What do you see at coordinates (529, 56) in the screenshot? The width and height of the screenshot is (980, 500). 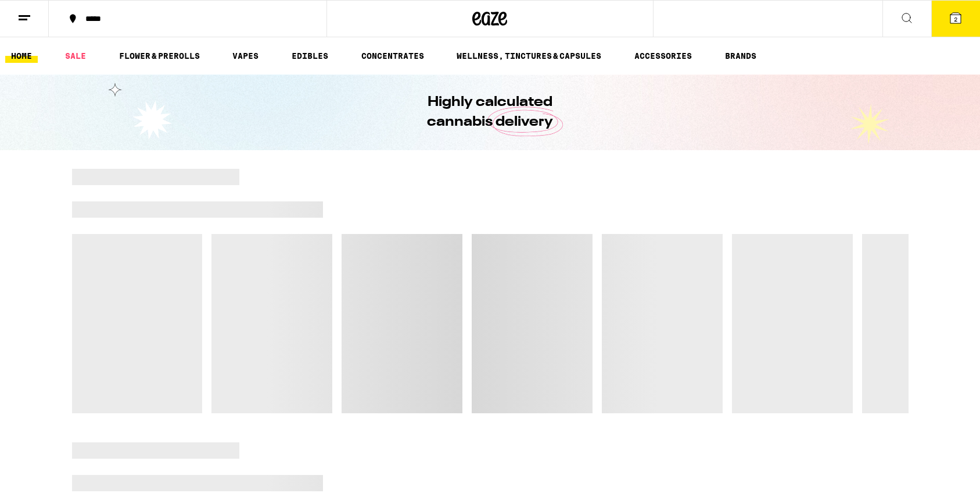 I see `a: WELLNESS, TINCTURES & CAPSULES` at bounding box center [529, 56].